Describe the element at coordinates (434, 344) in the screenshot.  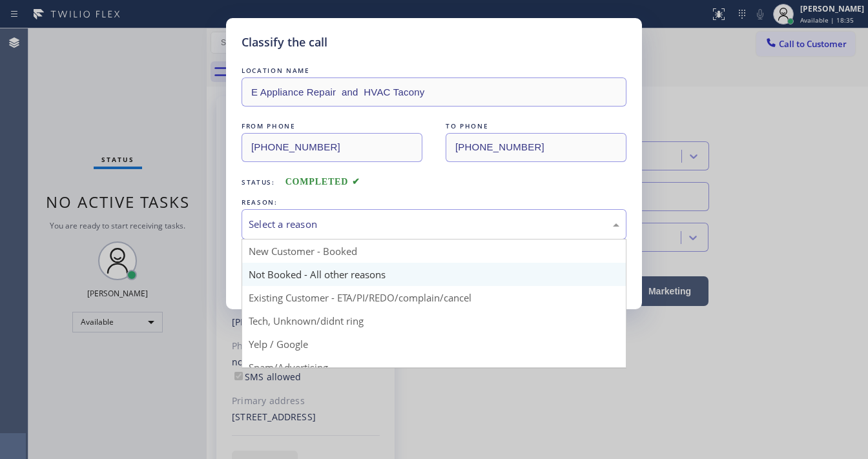
I see `div: Yelp / Google` at that location.